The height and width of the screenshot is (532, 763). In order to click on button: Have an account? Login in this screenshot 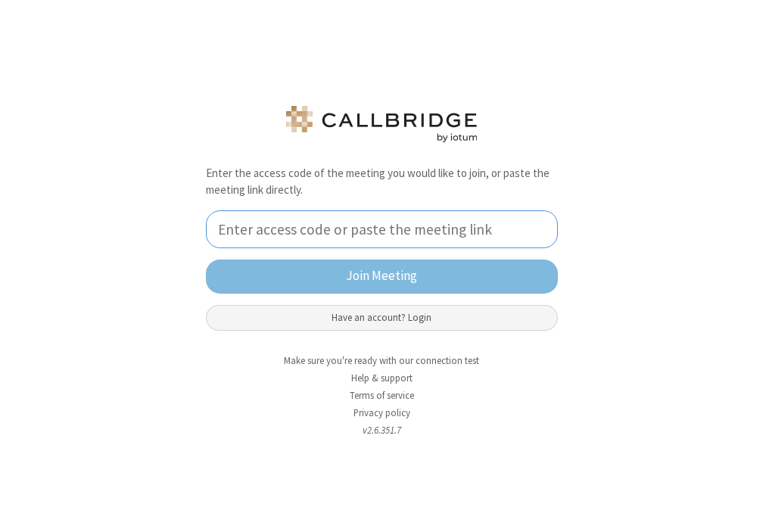, I will do `click(381, 318)`.